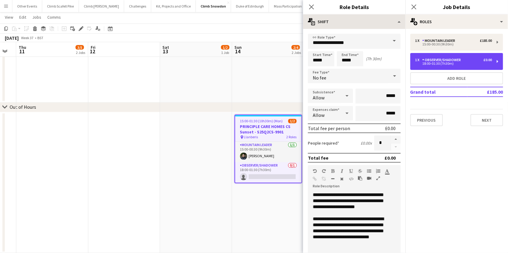 This screenshot has height=253, width=508. What do you see at coordinates (238, 51) in the screenshot?
I see `span: 14` at bounding box center [238, 51].